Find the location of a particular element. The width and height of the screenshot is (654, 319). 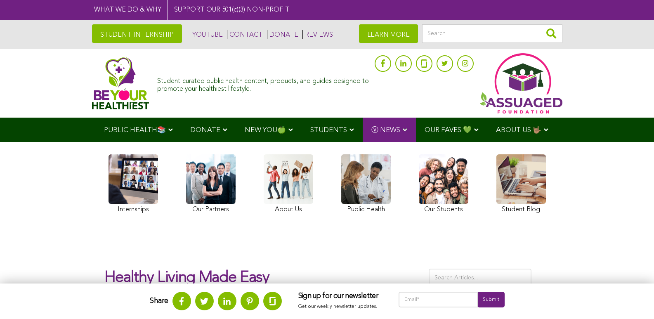

span: Ⓥ NEWS is located at coordinates (386, 130).